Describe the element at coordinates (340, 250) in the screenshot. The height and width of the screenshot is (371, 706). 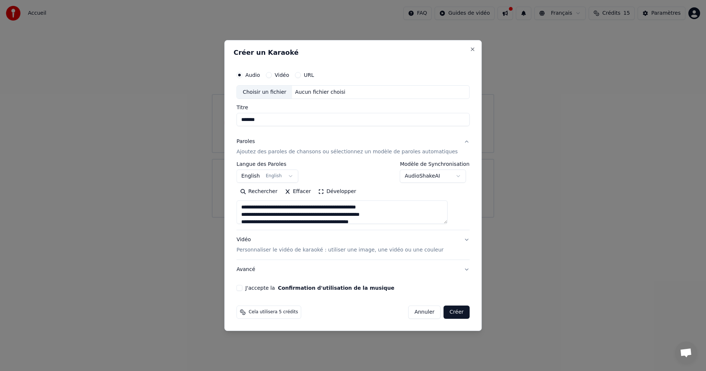
I see `p: Personnaliser le vidéo de karaoké : utiliser une image, une vidéo ou une couleur` at that location.